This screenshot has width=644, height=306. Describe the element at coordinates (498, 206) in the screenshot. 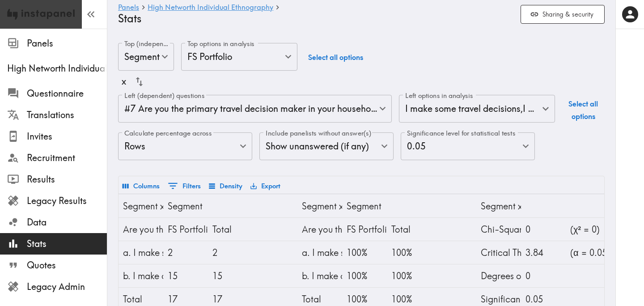

I see `div: Segment x #7 - Summary Statistics` at that location.